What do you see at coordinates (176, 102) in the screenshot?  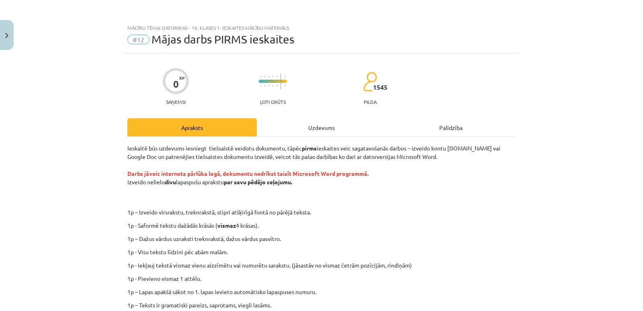 I see `p: Saņemsi` at bounding box center [176, 102].